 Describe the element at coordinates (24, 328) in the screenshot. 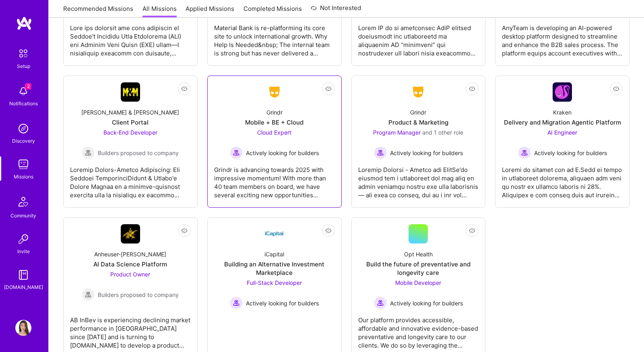

I see `a: User Avatar` at that location.